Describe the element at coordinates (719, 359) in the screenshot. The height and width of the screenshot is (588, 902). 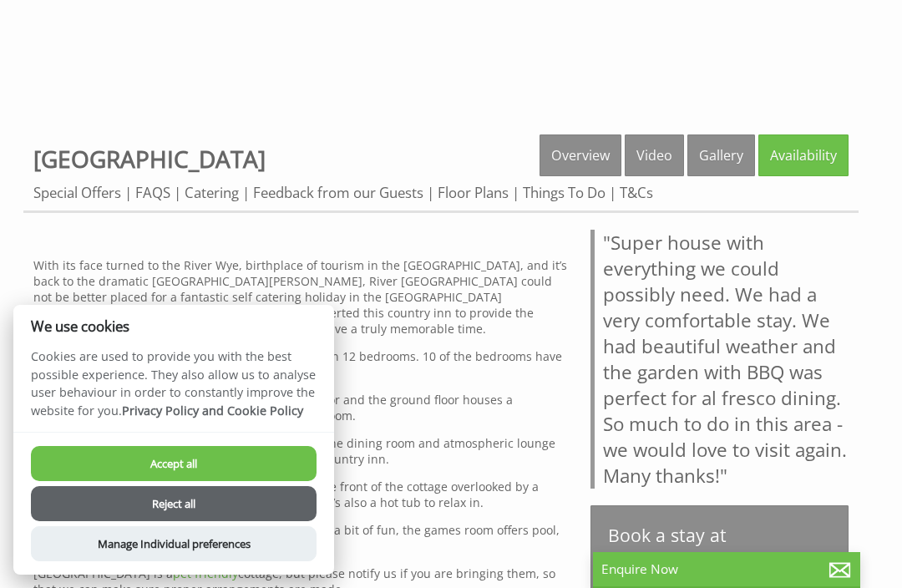
I see `blockquote: "Super house with everything we could possibly need. We had a very comfortable stay. We had beaut...` at that location.